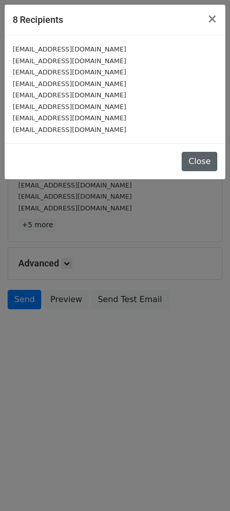 Image resolution: width=230 pixels, height=511 pixels. What do you see at coordinates (205, 487) in the screenshot?
I see `div: Chat Widget` at bounding box center [205, 487].